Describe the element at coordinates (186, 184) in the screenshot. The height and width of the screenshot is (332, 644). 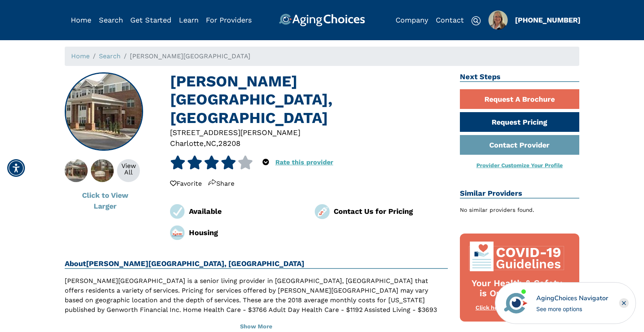
I see `div: Favorite` at that location.